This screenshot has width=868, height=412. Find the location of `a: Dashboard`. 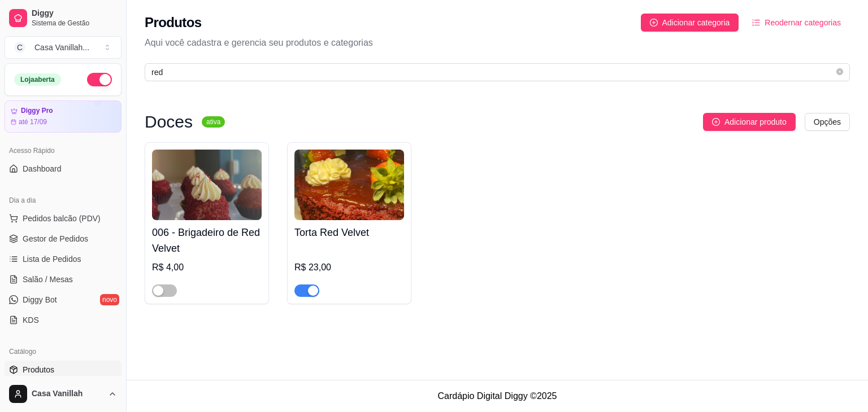

a: Dashboard is located at coordinates (62, 169).